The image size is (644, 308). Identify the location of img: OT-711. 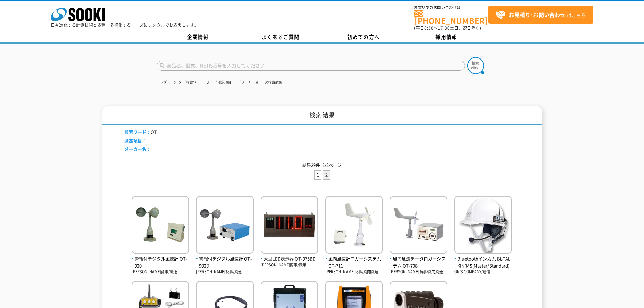
(354, 225).